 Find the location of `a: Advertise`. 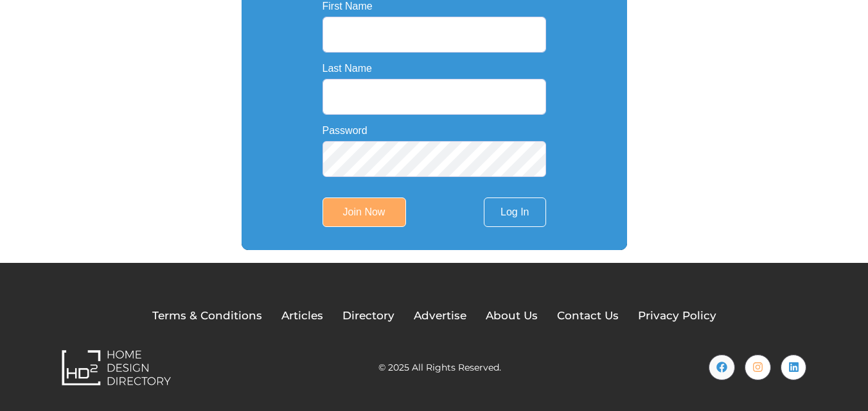

a: Advertise is located at coordinates (440, 316).